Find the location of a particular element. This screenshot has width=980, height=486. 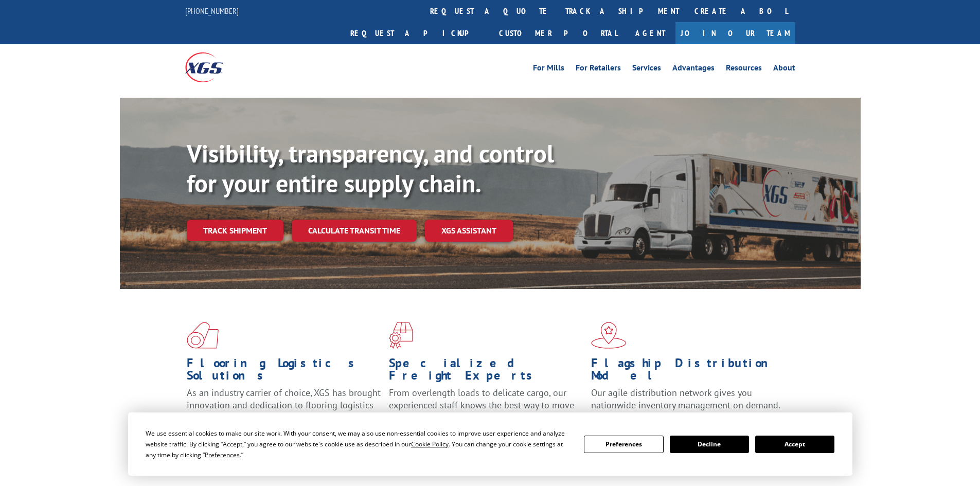

a: Services is located at coordinates (646, 69).